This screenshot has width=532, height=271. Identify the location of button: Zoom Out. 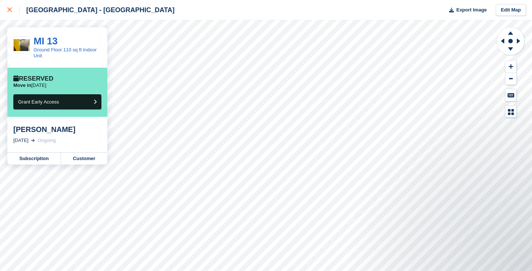
(511, 79).